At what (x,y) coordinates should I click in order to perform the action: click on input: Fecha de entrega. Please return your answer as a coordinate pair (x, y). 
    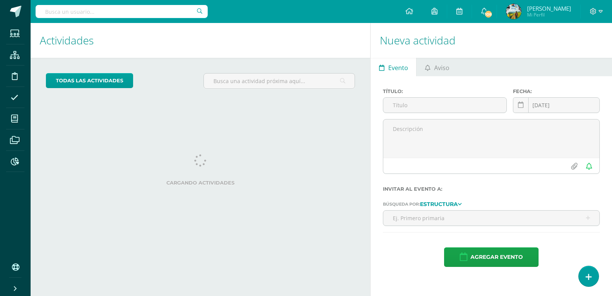
    Looking at the image, I should click on (557, 105).